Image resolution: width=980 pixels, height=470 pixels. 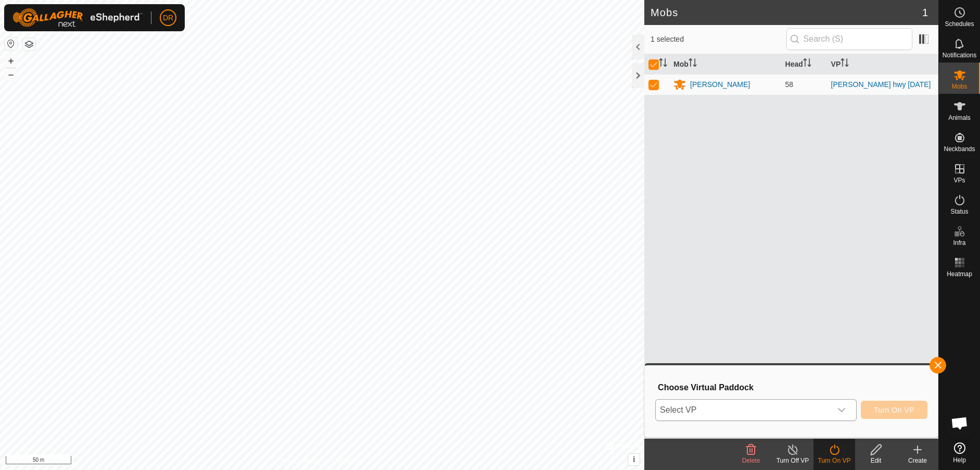 What do you see at coordinates (960, 87) in the screenshot?
I see `span: Mobs` at bounding box center [960, 87].